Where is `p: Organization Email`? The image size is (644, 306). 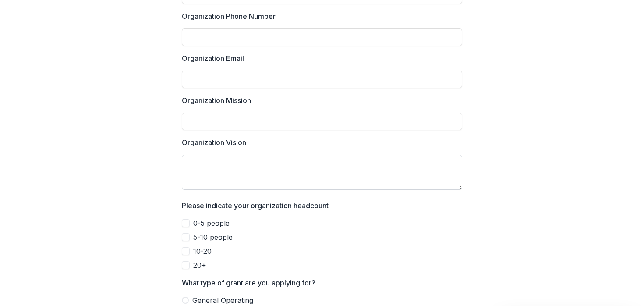 p: Organization Email is located at coordinates (213, 59).